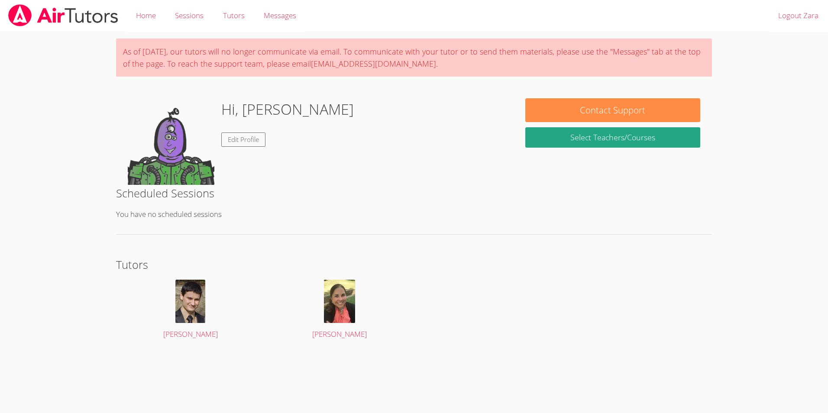 The image size is (828, 413). What do you see at coordinates (280, 15) in the screenshot?
I see `span: Messages` at bounding box center [280, 15].